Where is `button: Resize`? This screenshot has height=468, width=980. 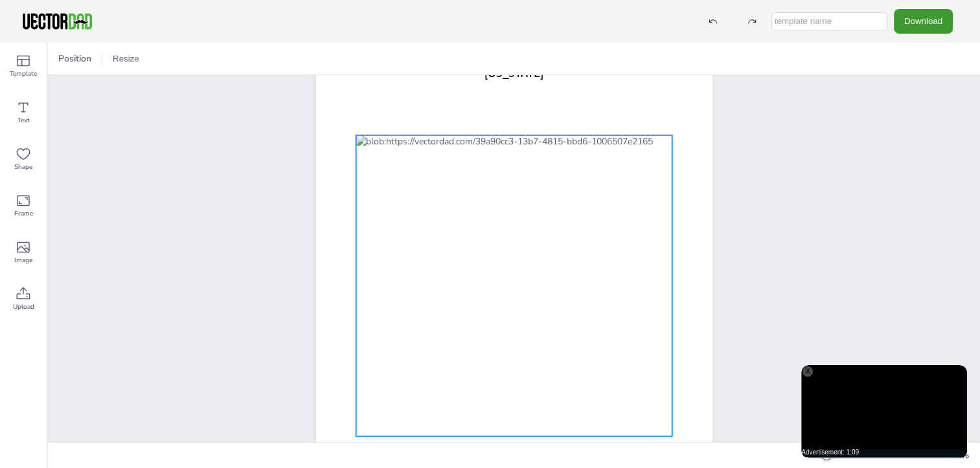 button: Resize is located at coordinates (126, 59).